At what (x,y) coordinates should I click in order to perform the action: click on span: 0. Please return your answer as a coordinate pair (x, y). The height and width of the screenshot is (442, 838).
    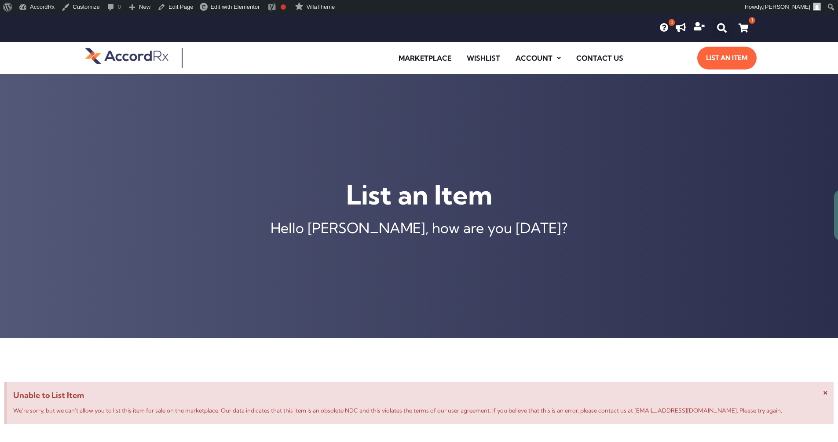
    Looking at the image, I should click on (671, 22).